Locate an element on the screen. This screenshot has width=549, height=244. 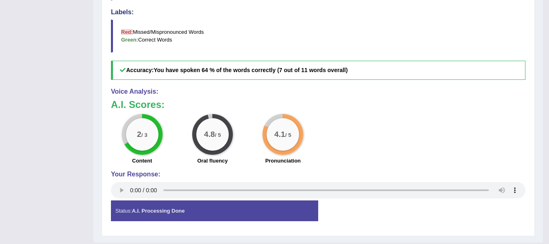
blockquote: Missed/Mispronounced Words Correct Words is located at coordinates (318, 36).